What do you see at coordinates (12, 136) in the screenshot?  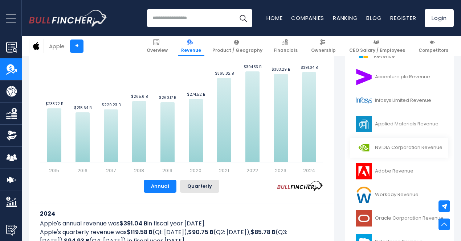 I see `img: Ownership` at bounding box center [12, 136].